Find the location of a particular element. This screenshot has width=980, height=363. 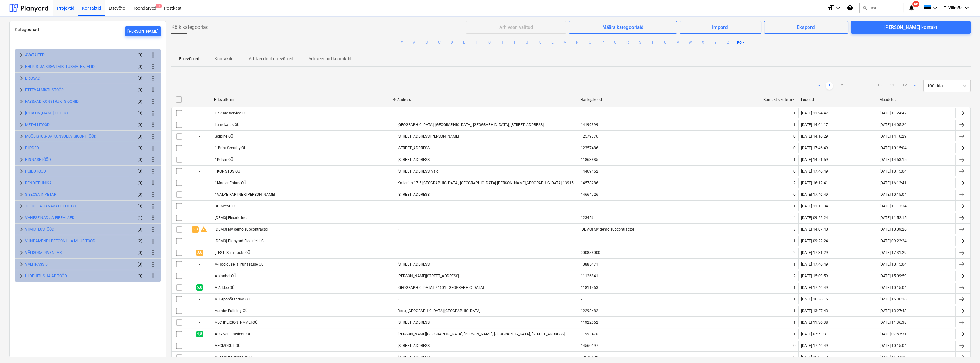

span: 46 is located at coordinates (916, 4).